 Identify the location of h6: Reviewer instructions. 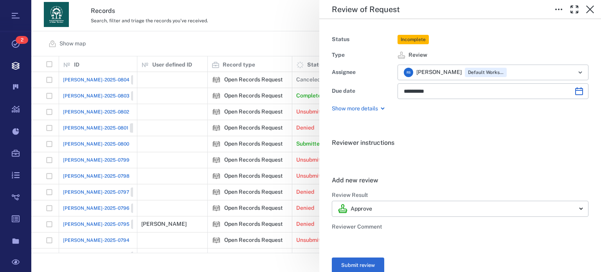
(460, 143).